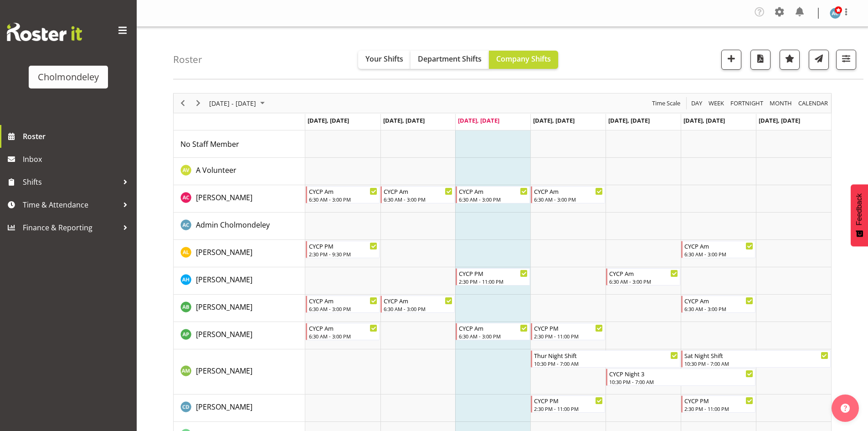 This screenshot has width=868, height=431. I want to click on button: Next, so click(198, 103).